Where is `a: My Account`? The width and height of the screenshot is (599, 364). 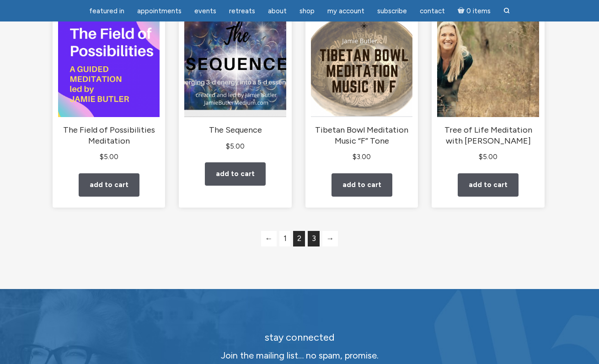
a: My Account is located at coordinates (346, 11).